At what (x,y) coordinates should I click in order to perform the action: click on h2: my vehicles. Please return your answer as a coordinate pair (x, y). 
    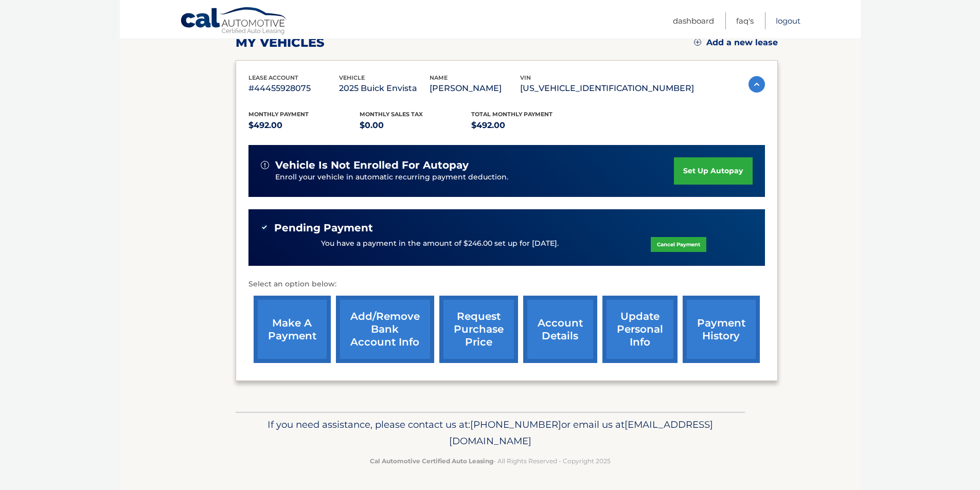
    Looking at the image, I should click on (280, 43).